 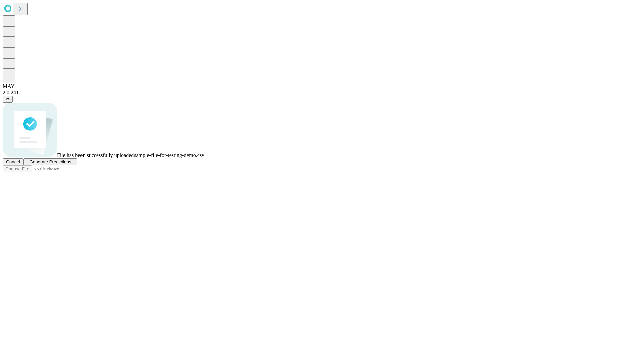 What do you see at coordinates (13, 161) in the screenshot?
I see `button: Cancel` at bounding box center [13, 161].